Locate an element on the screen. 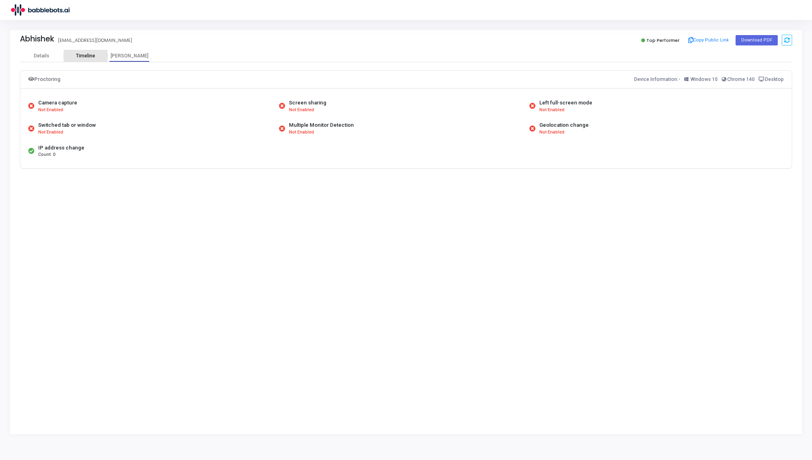 Image resolution: width=812 pixels, height=460 pixels. div: Multiple Monitor Detection is located at coordinates (321, 125).